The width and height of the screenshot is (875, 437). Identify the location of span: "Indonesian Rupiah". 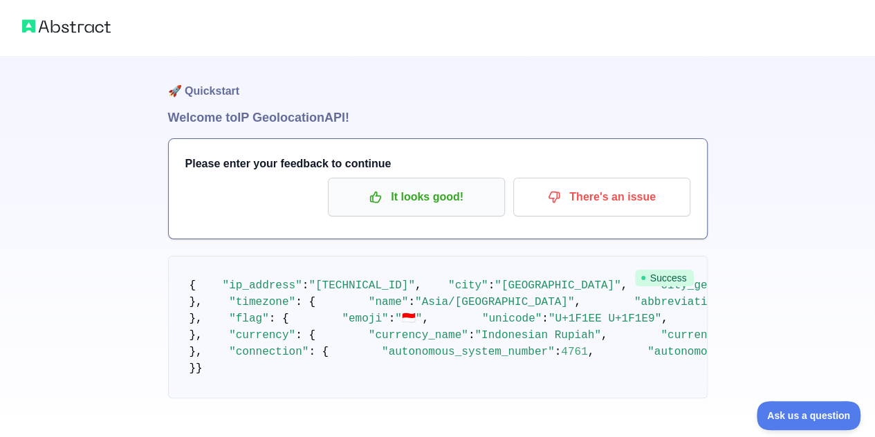
(537, 335).